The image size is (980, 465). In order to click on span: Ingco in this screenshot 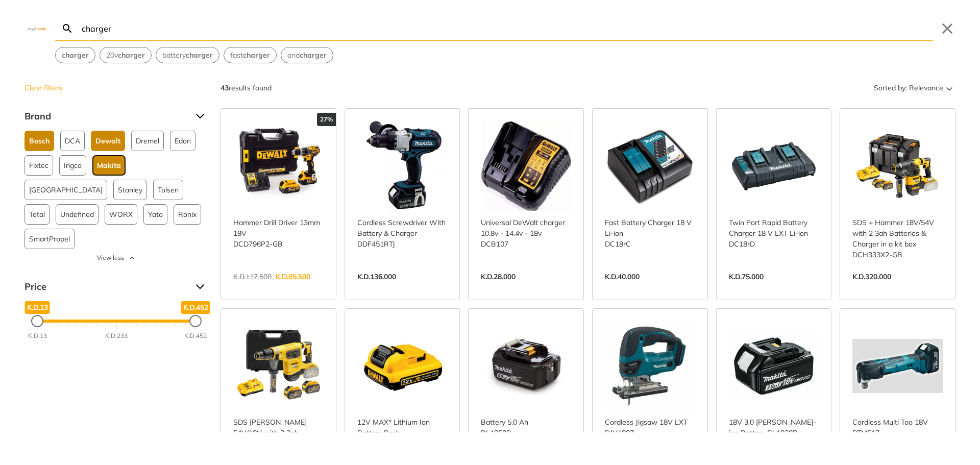, I will do `click(73, 166)`.